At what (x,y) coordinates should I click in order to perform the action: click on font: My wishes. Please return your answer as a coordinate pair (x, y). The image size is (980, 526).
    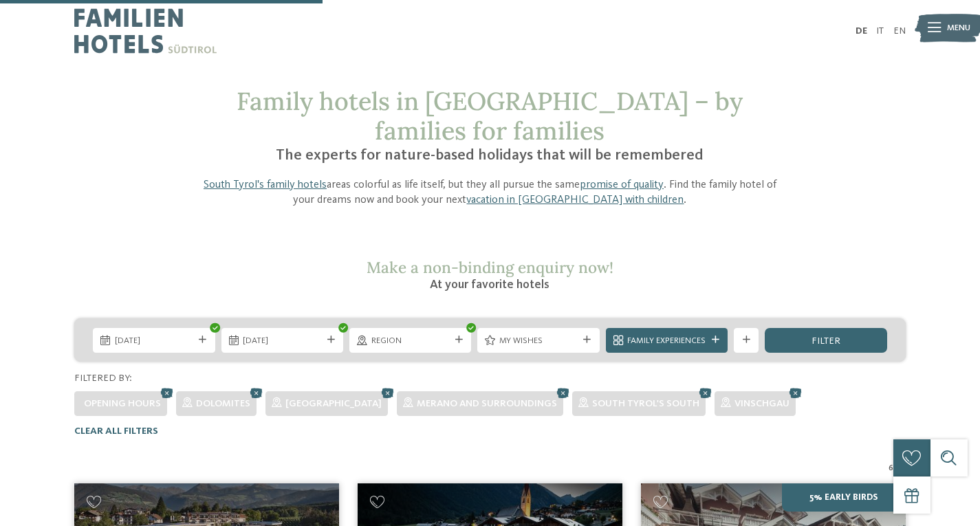
    Looking at the image, I should click on (521, 340).